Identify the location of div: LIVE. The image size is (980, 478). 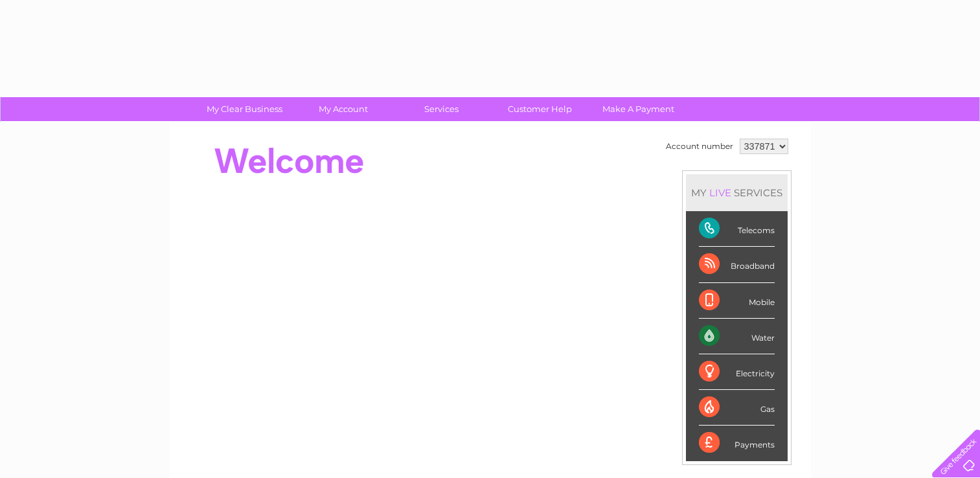
(720, 192).